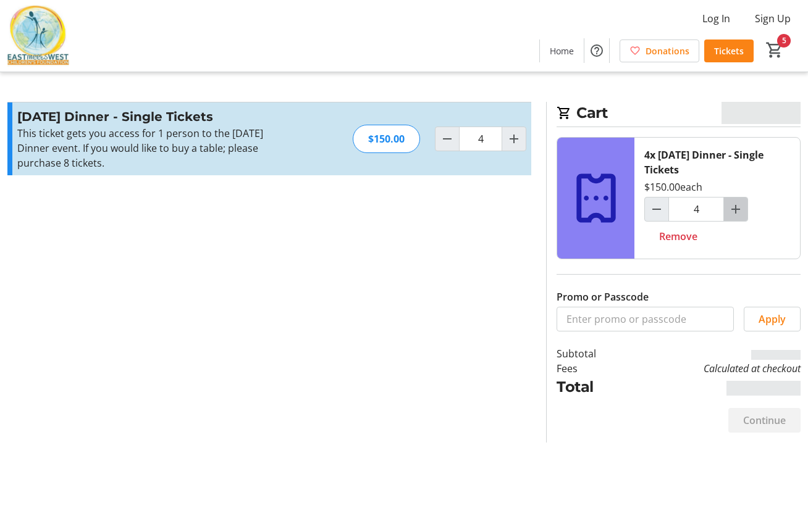  Describe the element at coordinates (678, 237) in the screenshot. I see `button: Remove` at that location.